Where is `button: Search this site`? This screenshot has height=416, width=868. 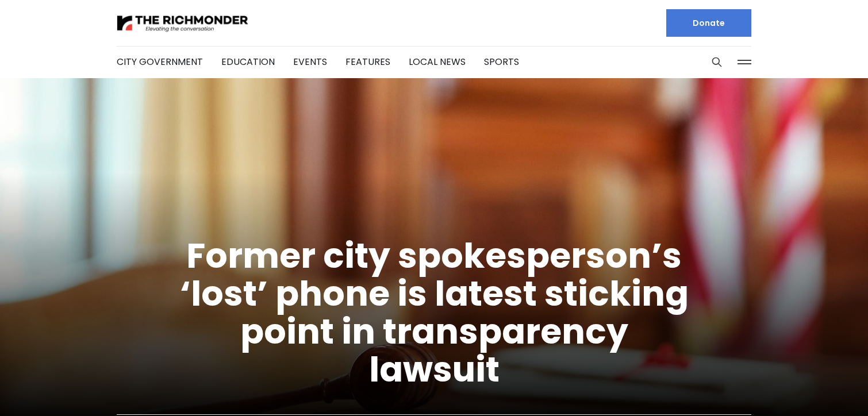 button: Search this site is located at coordinates (717, 62).